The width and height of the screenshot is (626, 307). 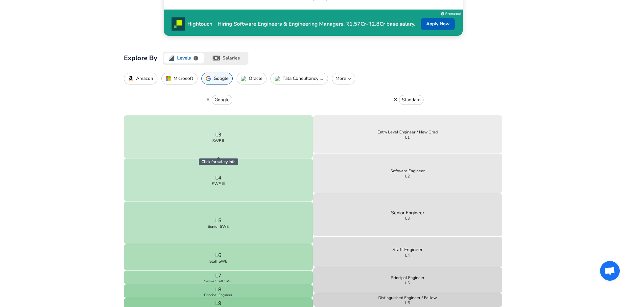 What do you see at coordinates (168, 79) in the screenshot?
I see `img: MicrosoftIcon` at bounding box center [168, 79].